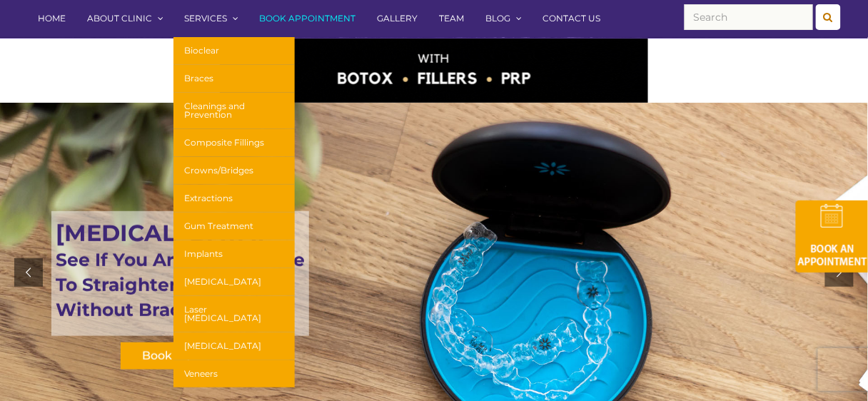 The width and height of the screenshot is (868, 401). Describe the element at coordinates (234, 374) in the screenshot. I see `a: Veneers` at that location.